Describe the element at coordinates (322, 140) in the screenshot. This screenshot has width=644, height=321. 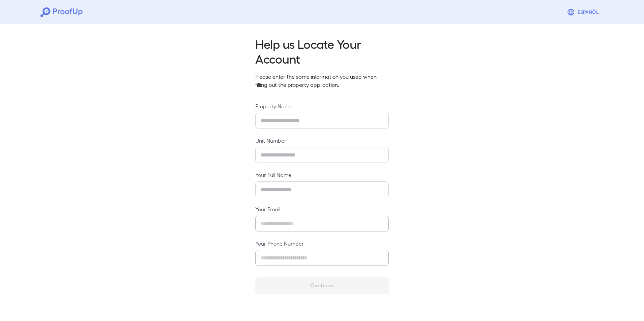
I see `label: Unit Number` at that location.